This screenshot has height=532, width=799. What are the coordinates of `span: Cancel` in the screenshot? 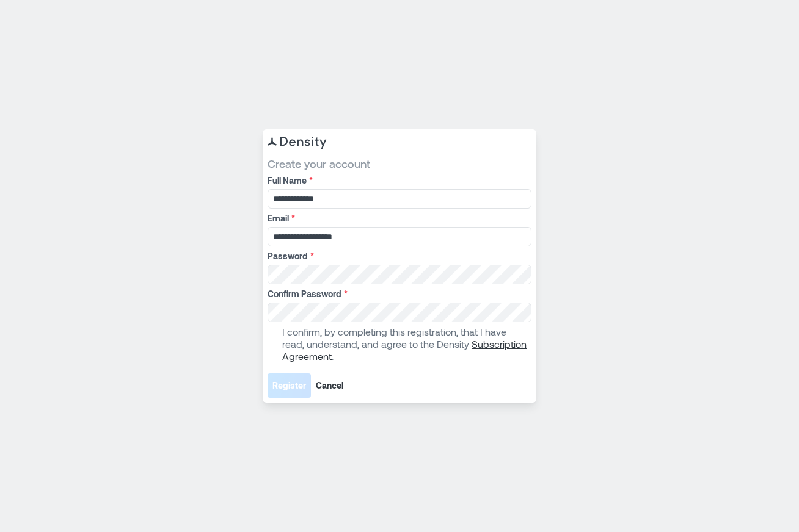 It's located at (329, 386).